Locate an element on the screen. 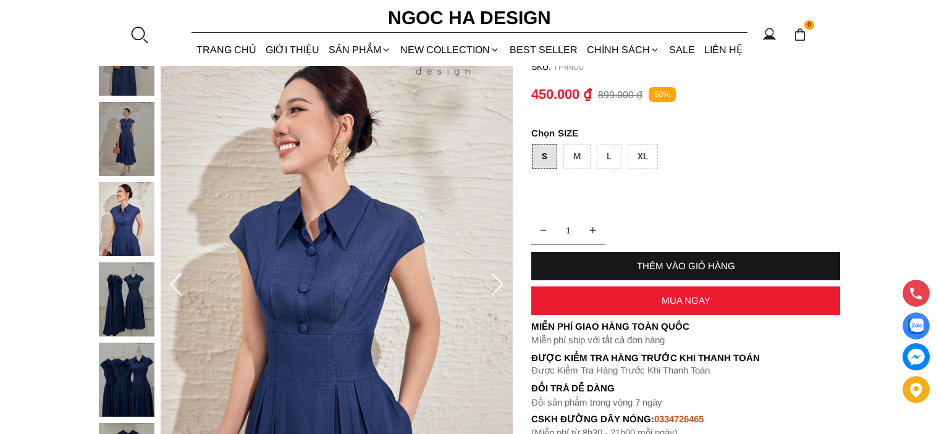 The width and height of the screenshot is (939, 434). h6: Ngoc Ha Design is located at coordinates (470, 18).